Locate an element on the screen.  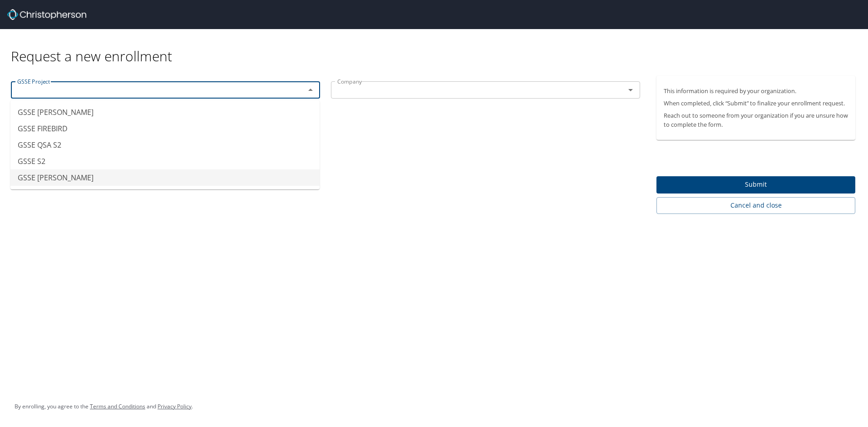
p: When completed, click “Submit” to finalize your enrollment request. is located at coordinates (756, 103).